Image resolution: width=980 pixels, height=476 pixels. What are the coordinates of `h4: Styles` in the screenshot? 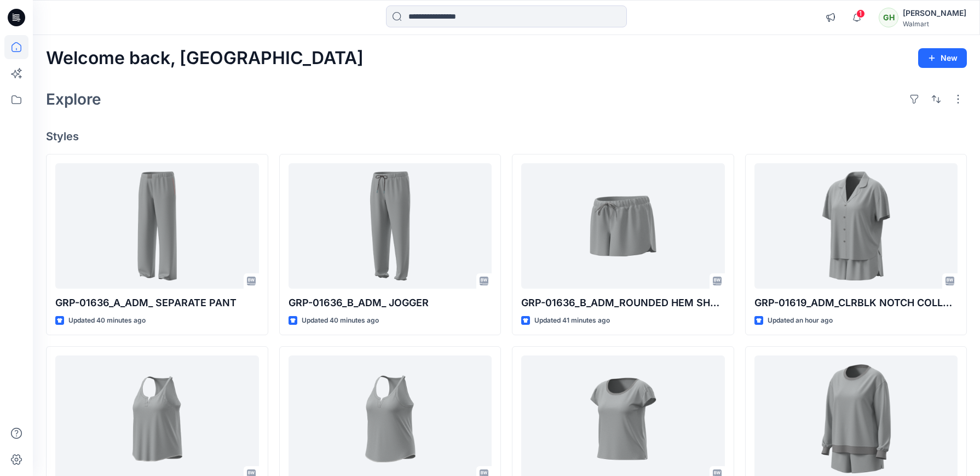 It's located at (507, 136).